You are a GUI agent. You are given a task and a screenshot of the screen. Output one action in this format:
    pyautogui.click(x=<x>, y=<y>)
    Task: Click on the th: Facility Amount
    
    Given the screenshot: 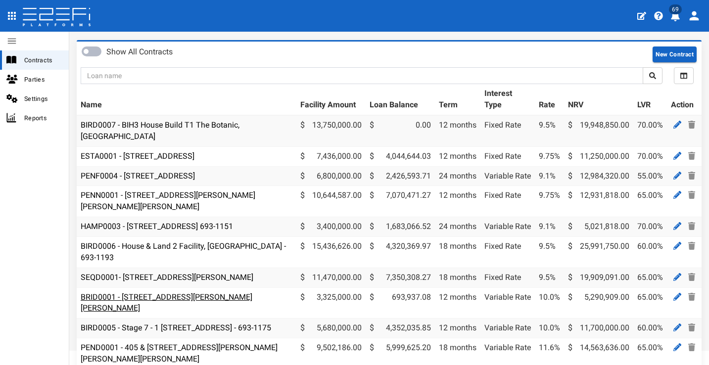 What is the action you would take?
    pyautogui.click(x=331, y=99)
    